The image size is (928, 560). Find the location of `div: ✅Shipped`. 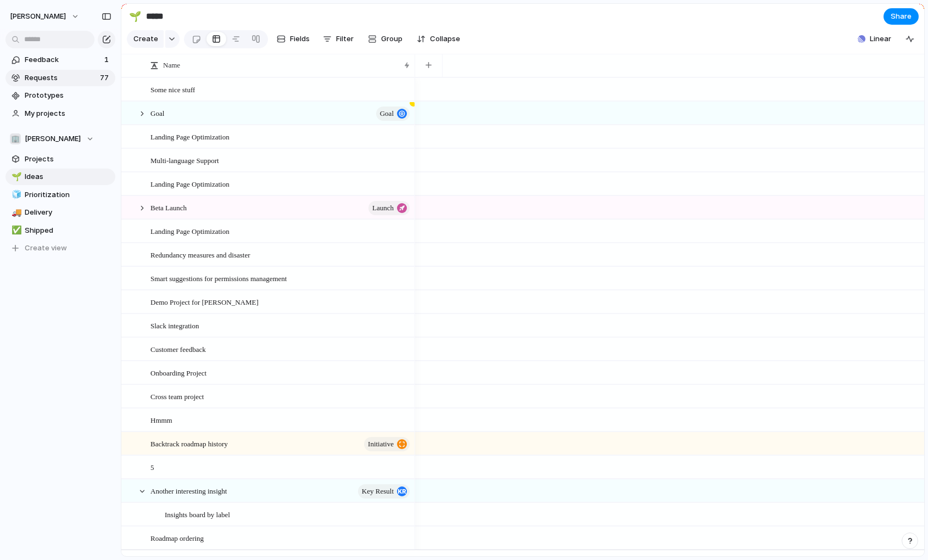

div: ✅Shipped is located at coordinates (60, 231).